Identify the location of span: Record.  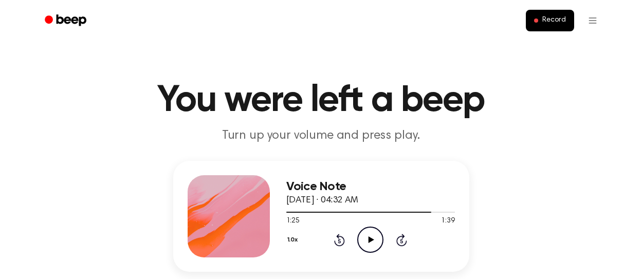
(554, 21).